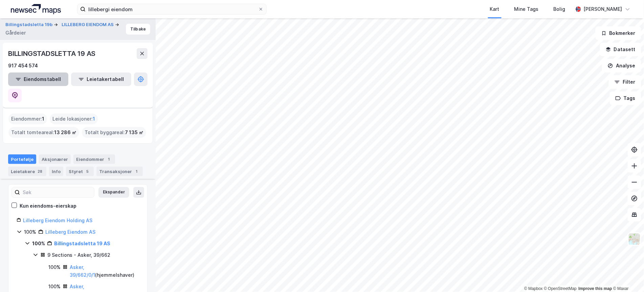  What do you see at coordinates (82, 243) in the screenshot?
I see `a: Billingstadsletta 19 AS` at bounding box center [82, 243].